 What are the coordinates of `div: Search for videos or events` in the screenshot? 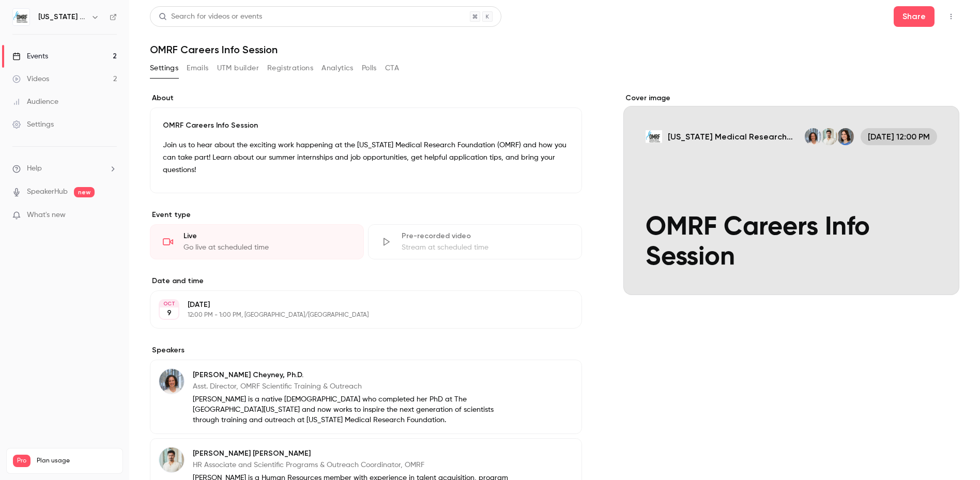 It's located at (210, 17).